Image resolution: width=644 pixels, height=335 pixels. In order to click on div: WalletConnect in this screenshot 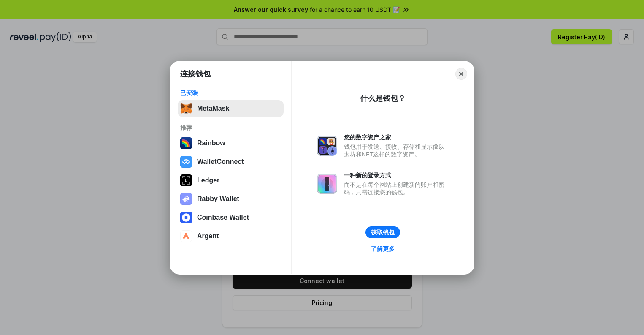, I will do `click(220, 162)`.